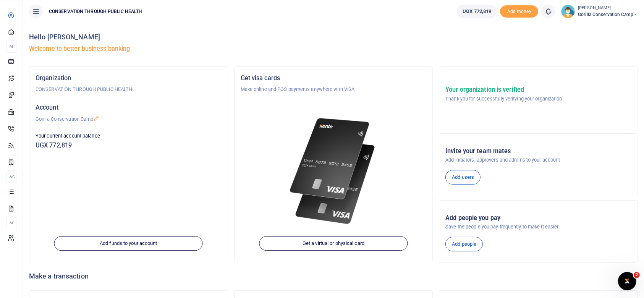 This screenshot has height=298, width=644. I want to click on img: xente-_physical_cards.png, so click(333, 171).